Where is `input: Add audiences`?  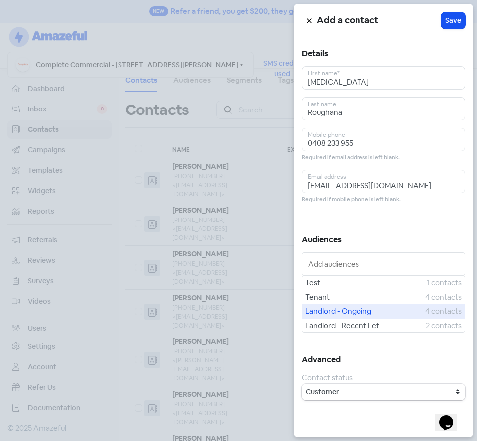
input: Add audiences is located at coordinates (384, 264).